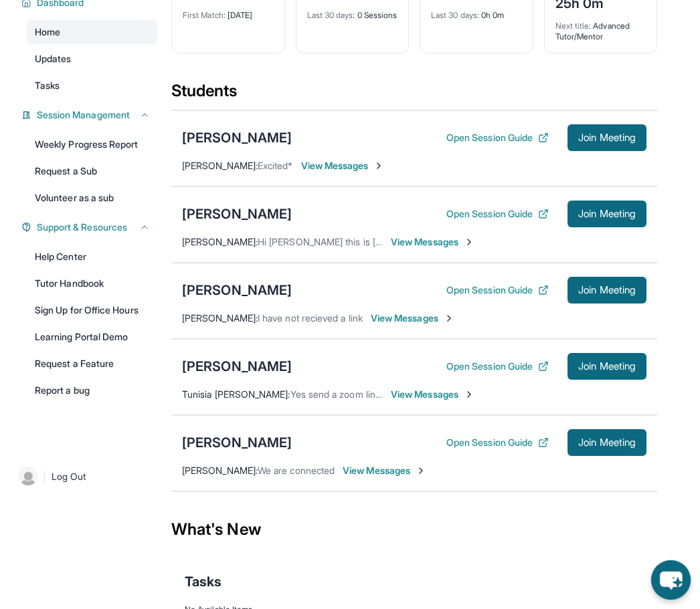 This screenshot has height=609, width=700. Describe the element at coordinates (92, 364) in the screenshot. I see `a: Request a Feature` at that location.